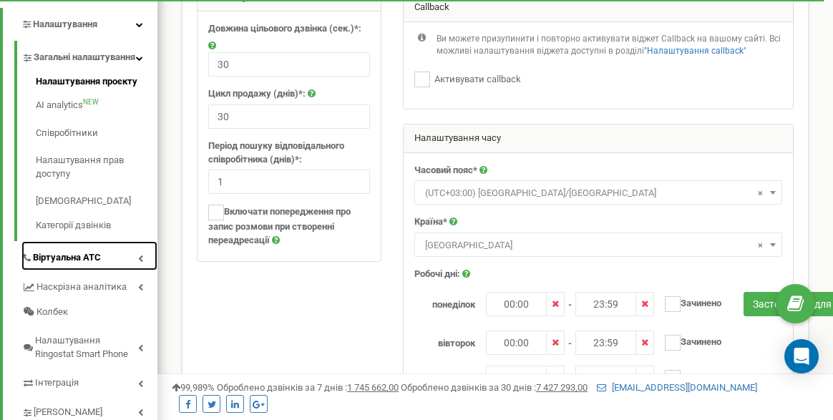 This screenshot has height=420, width=833. Describe the element at coordinates (97, 105) in the screenshot. I see `a: AI analyticsNEW` at that location.